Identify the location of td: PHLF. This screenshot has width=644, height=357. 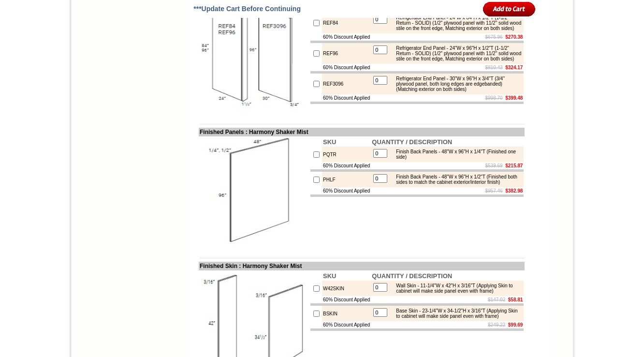
(346, 179).